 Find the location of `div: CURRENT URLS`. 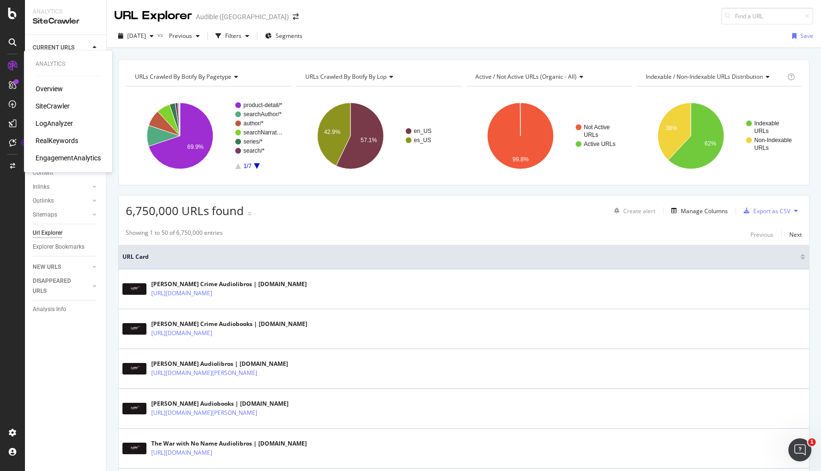

div: CURRENT URLS is located at coordinates (53, 48).